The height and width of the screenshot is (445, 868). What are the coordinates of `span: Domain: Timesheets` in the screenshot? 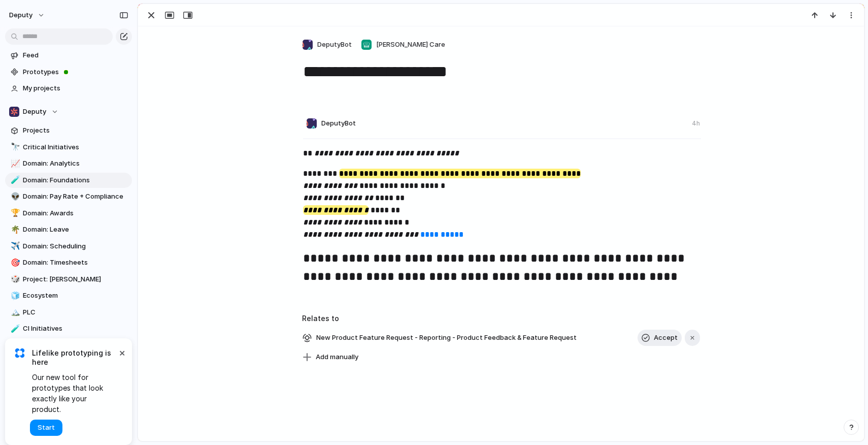 It's located at (76, 262).